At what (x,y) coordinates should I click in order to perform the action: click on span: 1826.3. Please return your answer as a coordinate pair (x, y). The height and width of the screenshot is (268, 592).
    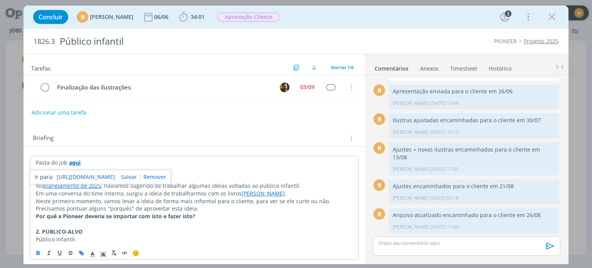
    Looking at the image, I should click on (44, 42).